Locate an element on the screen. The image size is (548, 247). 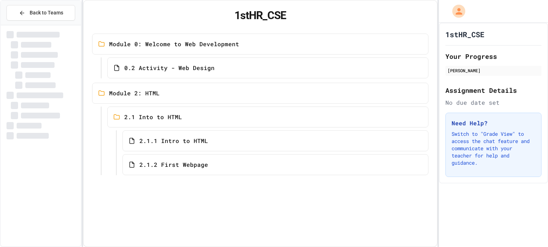
span: 2.1.1 Intro to HTML is located at coordinates (174, 141).